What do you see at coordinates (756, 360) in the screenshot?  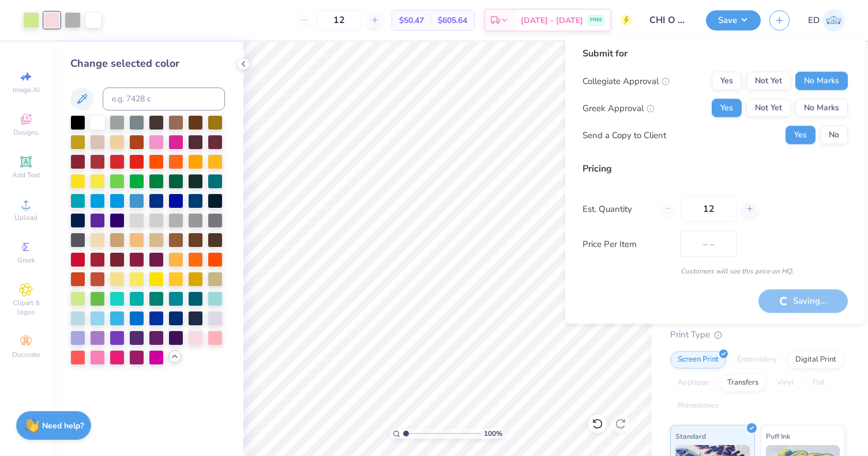 I see `div: Embroidery` at bounding box center [756, 360].